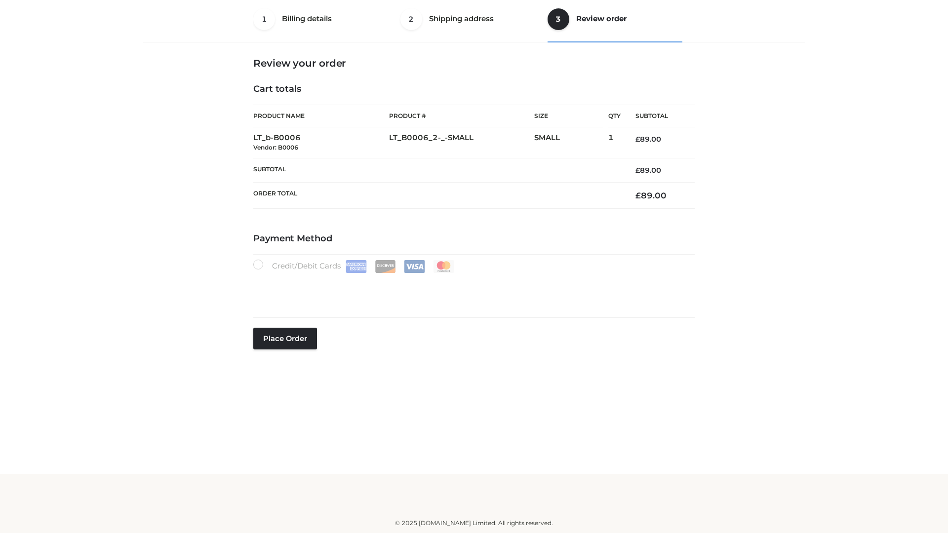 This screenshot has width=948, height=533. I want to click on td: 1, so click(615, 143).